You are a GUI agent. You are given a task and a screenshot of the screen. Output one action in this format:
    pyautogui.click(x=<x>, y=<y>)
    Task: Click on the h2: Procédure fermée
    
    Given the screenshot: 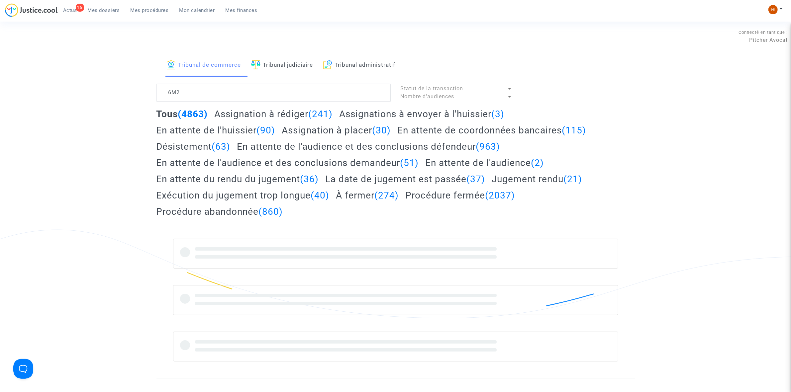 What is the action you would take?
    pyautogui.click(x=460, y=195)
    